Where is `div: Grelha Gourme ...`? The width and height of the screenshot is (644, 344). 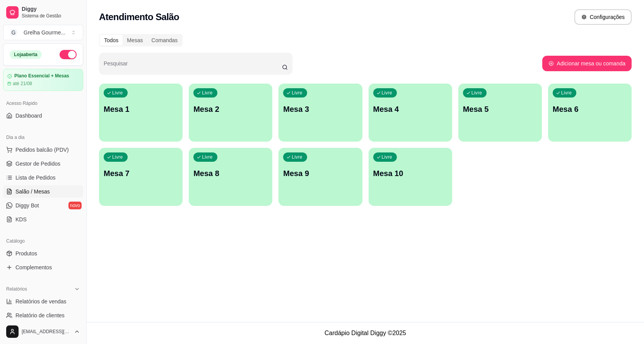
div: Grelha Gourme ... is located at coordinates (45, 33).